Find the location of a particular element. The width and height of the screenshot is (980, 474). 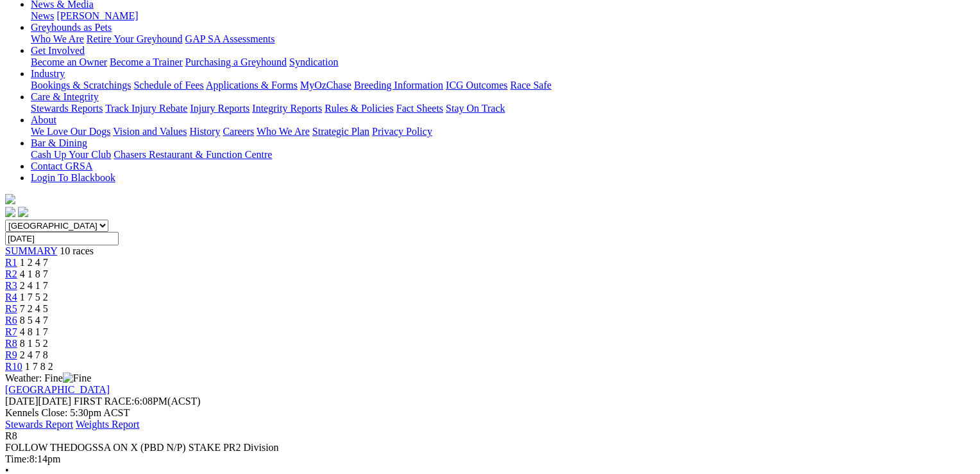

a: Syndication is located at coordinates (314, 61).